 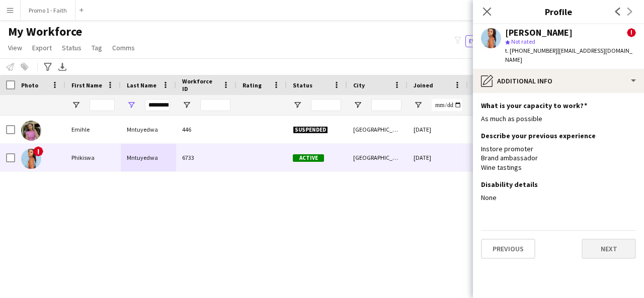 What do you see at coordinates (508, 249) in the screenshot?
I see `button: Previous` at bounding box center [508, 249].